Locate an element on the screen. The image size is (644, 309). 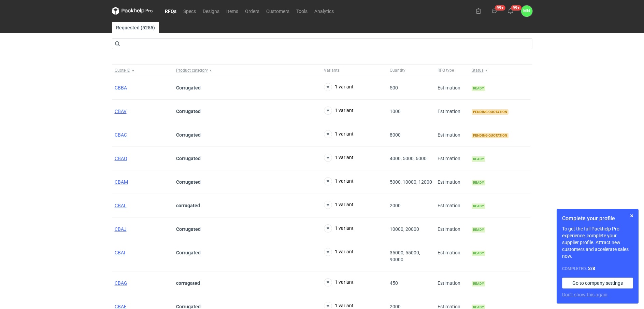
button: Don’t show this again is located at coordinates (584, 295).